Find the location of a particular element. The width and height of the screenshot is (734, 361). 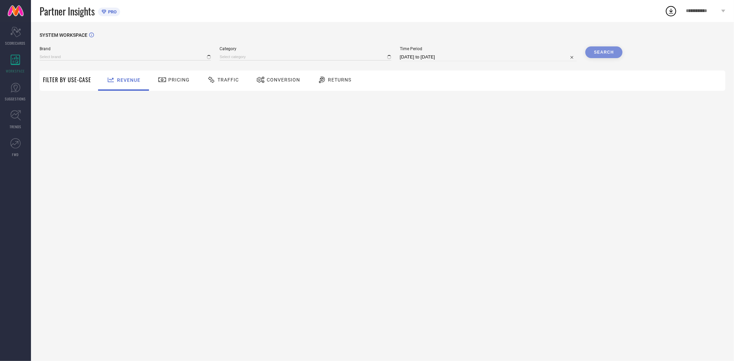

span: Pricing is located at coordinates (179, 80).